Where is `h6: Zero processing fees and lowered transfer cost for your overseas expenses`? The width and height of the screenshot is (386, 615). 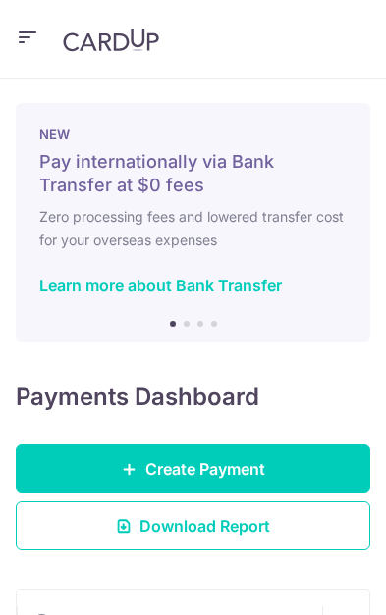 h6: Zero processing fees and lowered transfer cost for your overseas expenses is located at coordinates (192, 229).